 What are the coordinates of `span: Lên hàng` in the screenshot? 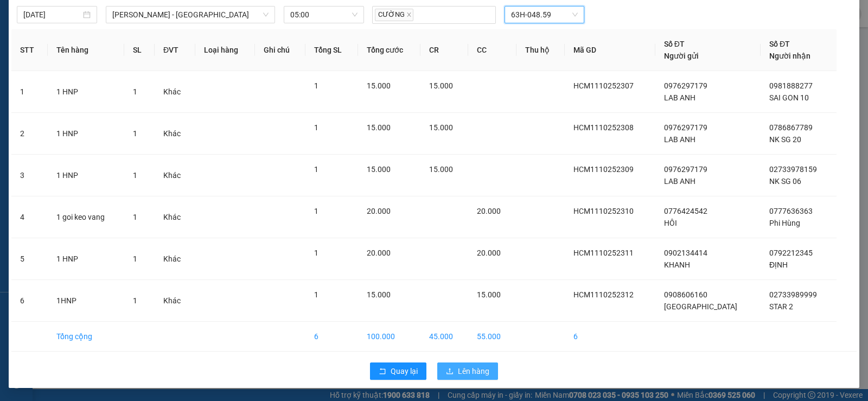 It's located at (474, 371).